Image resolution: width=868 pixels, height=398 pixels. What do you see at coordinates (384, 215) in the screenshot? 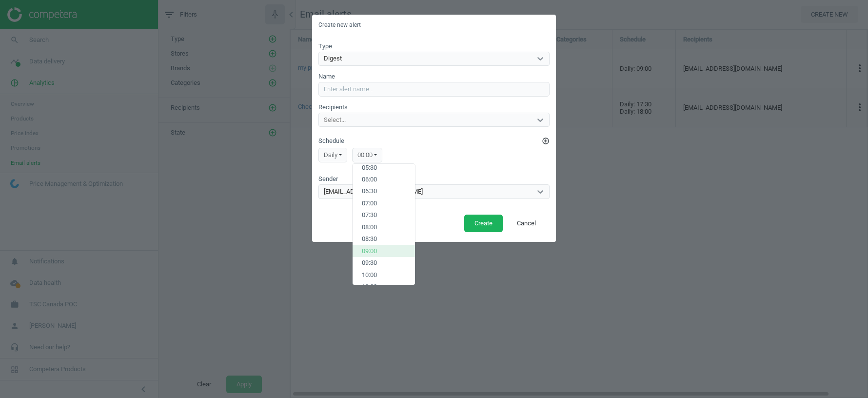
I see `button: 07:30` at bounding box center [384, 215].